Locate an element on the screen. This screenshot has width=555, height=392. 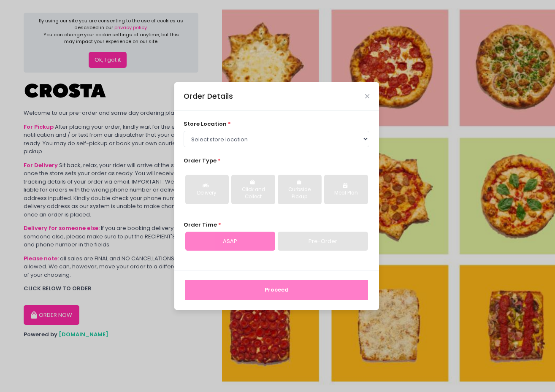
button: Curbside Pickup is located at coordinates (300, 189).